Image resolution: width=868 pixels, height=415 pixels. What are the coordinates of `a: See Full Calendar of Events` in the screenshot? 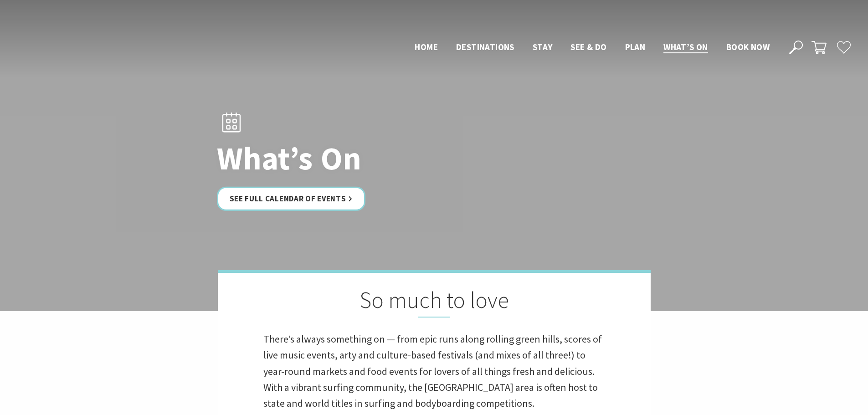 It's located at (291, 199).